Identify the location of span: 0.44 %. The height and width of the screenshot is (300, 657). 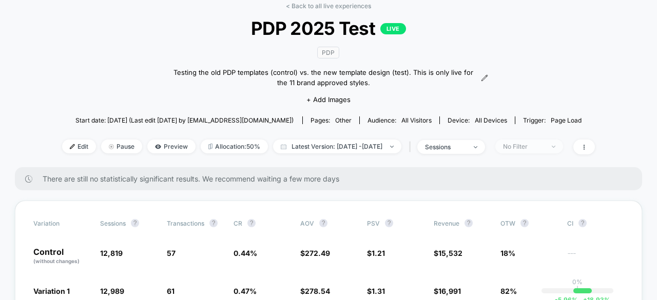
(245, 253).